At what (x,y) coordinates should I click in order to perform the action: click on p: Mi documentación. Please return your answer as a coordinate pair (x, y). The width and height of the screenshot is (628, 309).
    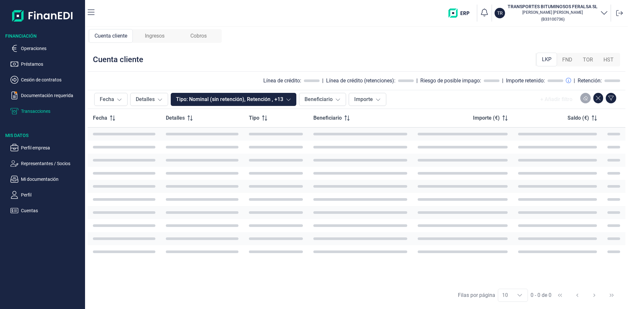
    Looking at the image, I should click on (52, 179).